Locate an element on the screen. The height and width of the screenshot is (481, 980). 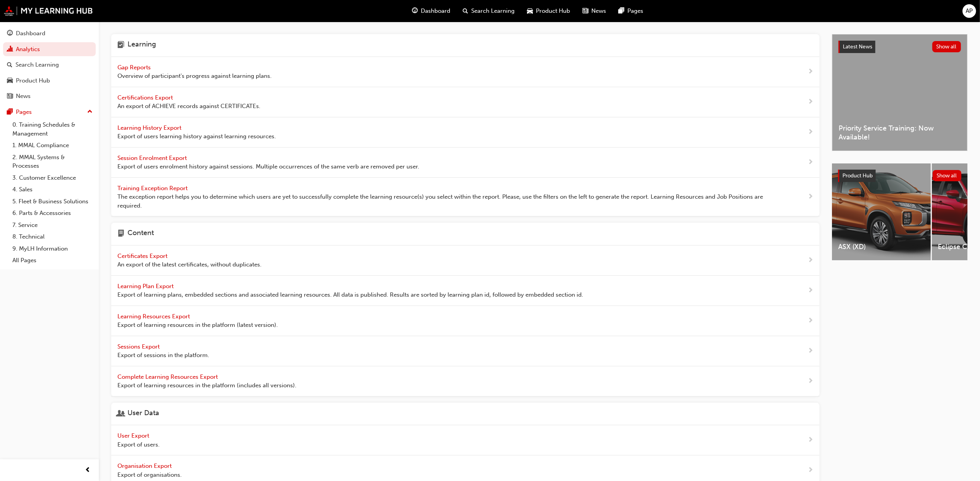
span: Learning Plan Export is located at coordinates (146, 286).